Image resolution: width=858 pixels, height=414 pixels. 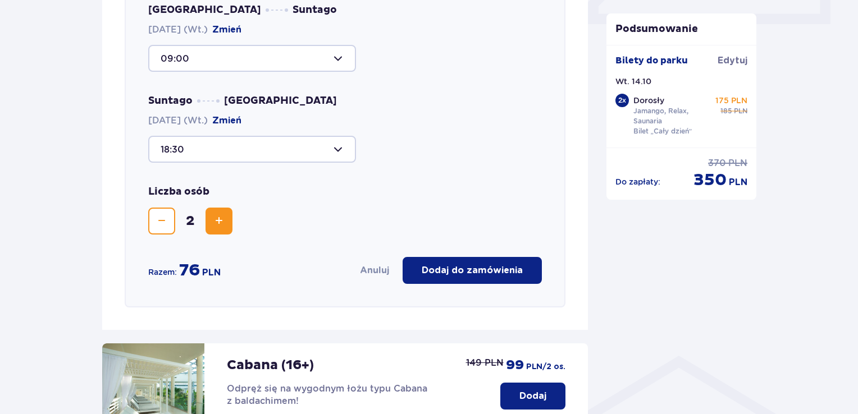 I want to click on p: Podsumowanie, so click(x=682, y=29).